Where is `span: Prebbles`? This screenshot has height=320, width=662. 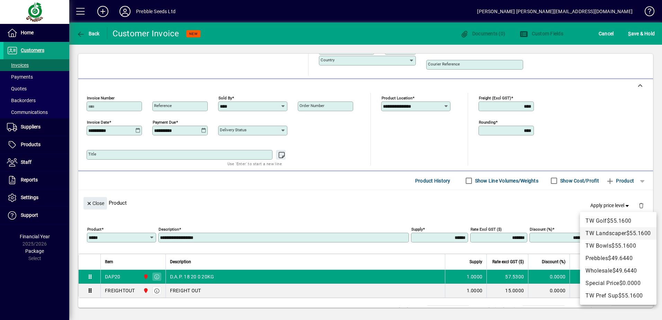 span: Prebbles is located at coordinates (597, 258).